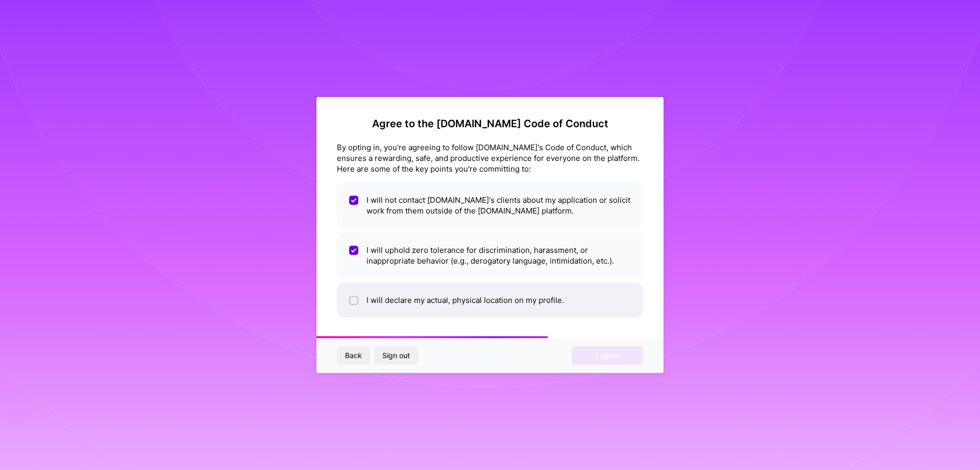 The height and width of the screenshot is (470, 980). What do you see at coordinates (354, 356) in the screenshot?
I see `button: Back` at bounding box center [354, 356].